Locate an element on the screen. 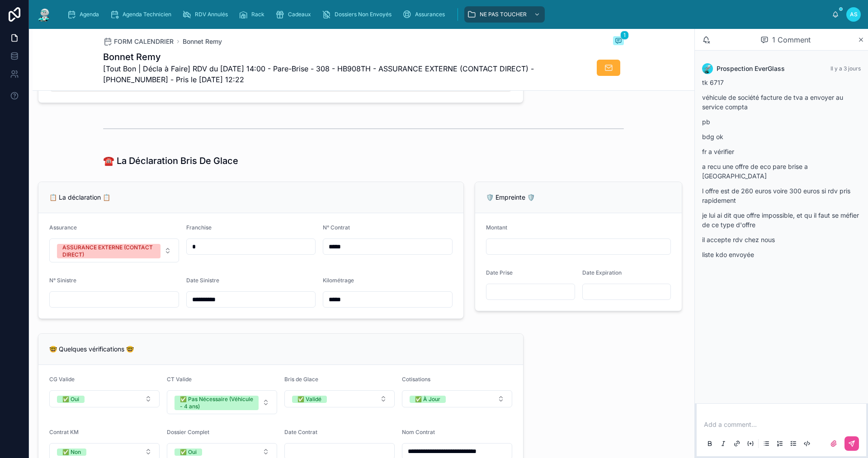 The height and width of the screenshot is (458, 868). p: pb is located at coordinates (782, 122).